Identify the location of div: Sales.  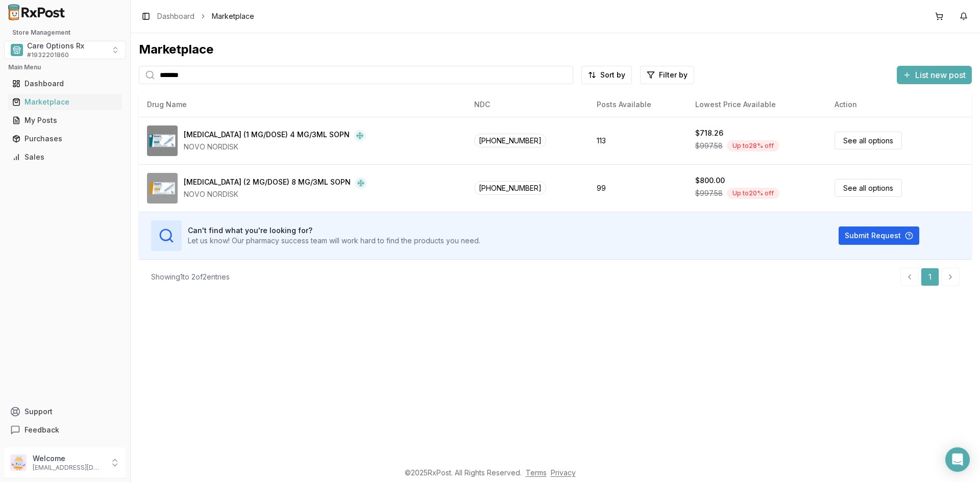
(65, 157).